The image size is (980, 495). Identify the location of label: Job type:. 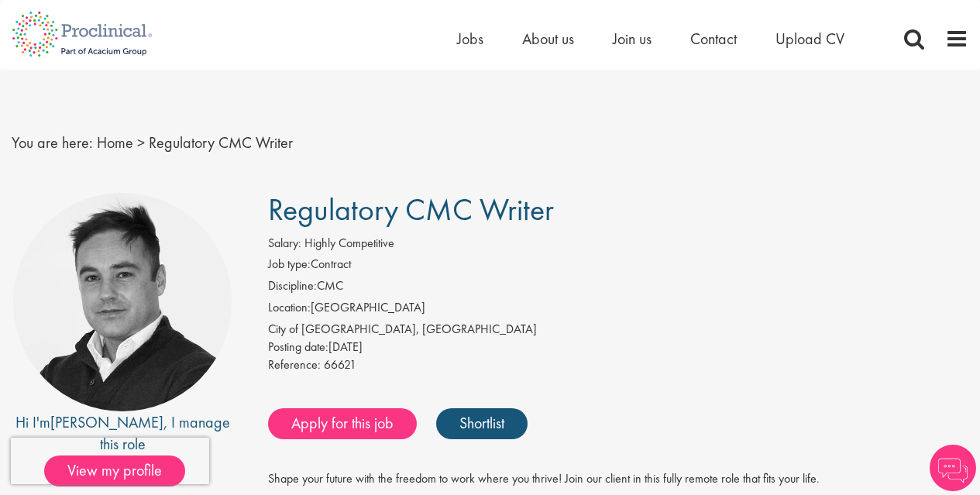
(289, 264).